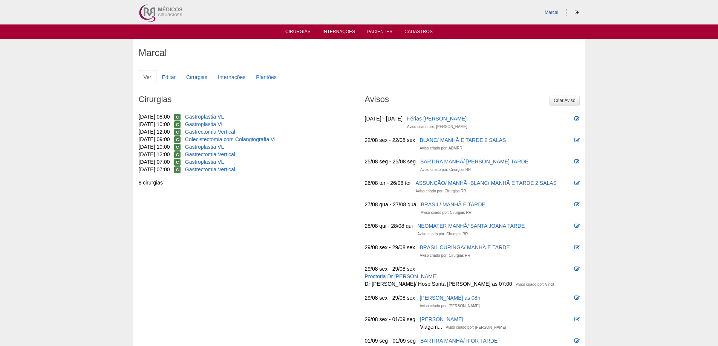 Image resolution: width=718 pixels, height=346 pixels. Describe the element at coordinates (472, 101) in the screenshot. I see `h2: Avisos` at that location.